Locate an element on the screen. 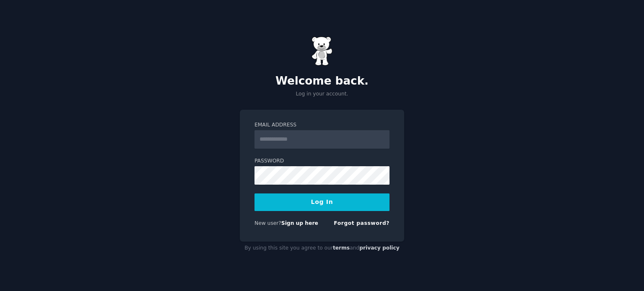 The image size is (644, 291). a: terms is located at coordinates (341, 248).